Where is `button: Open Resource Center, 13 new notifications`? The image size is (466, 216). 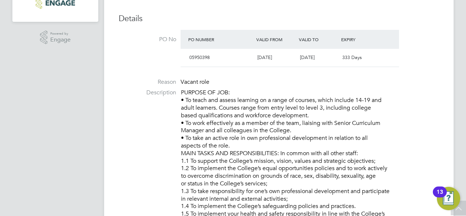 button: Open Resource Center, 13 new notifications is located at coordinates (449, 199).